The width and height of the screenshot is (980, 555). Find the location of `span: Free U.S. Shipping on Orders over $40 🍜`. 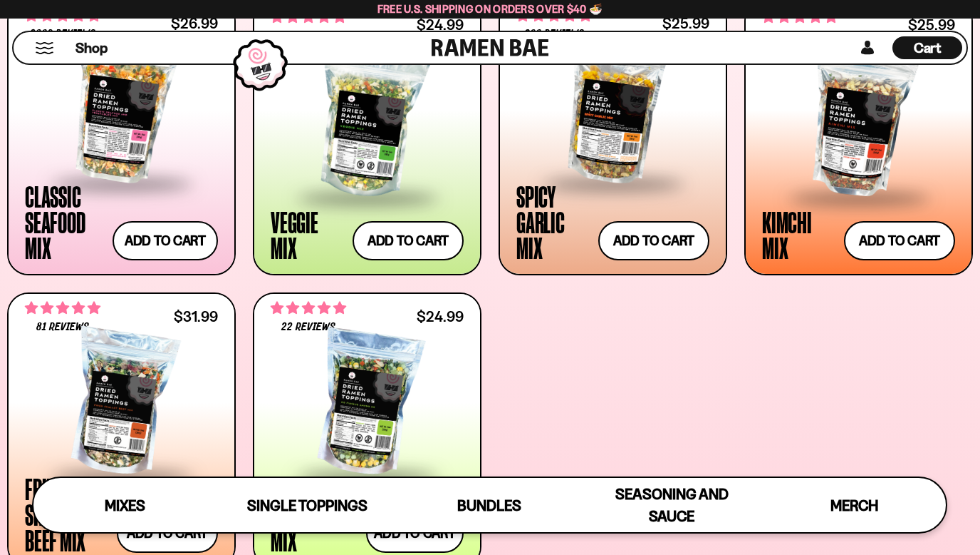

span: Free U.S. Shipping on Orders over $40 🍜 is located at coordinates (490, 9).